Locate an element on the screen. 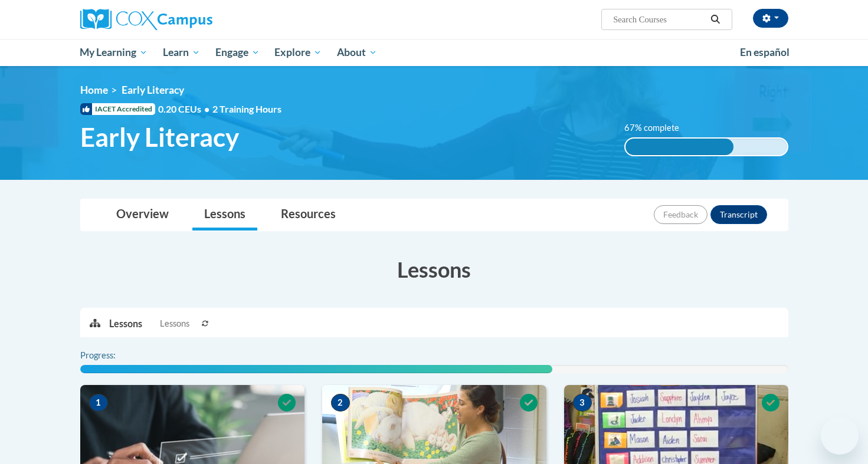 This screenshot has height=464, width=868. span: En español is located at coordinates (765, 52).